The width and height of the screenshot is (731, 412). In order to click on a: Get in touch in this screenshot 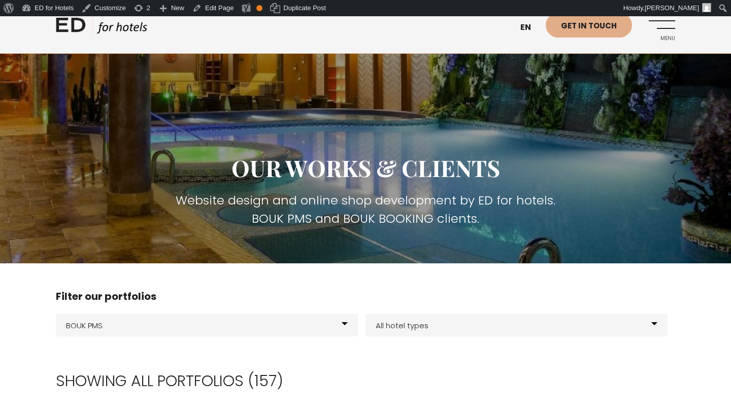, I will do `click(589, 25)`.